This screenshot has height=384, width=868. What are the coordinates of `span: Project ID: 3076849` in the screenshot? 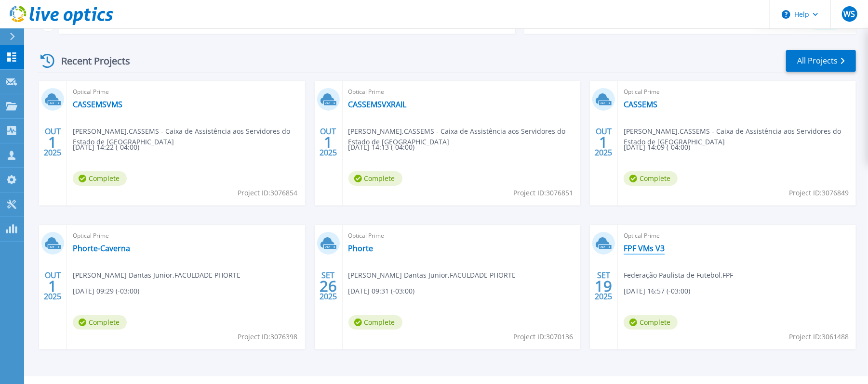 It's located at (819, 193).